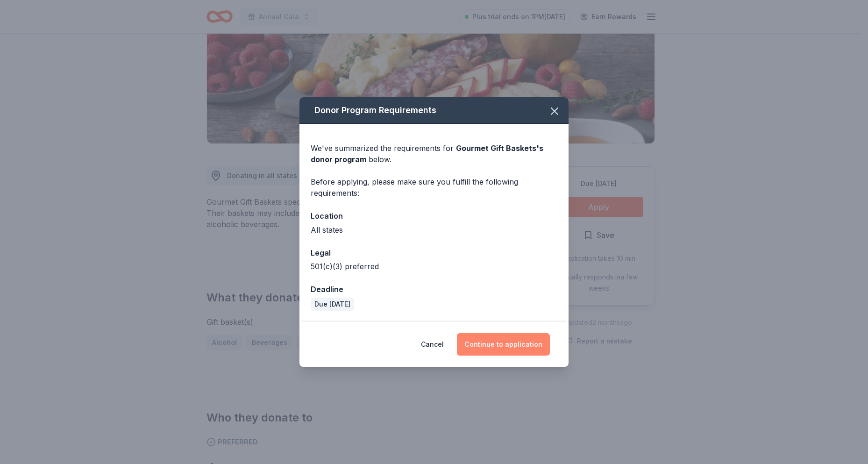 This screenshot has height=464, width=868. Describe the element at coordinates (434, 110) in the screenshot. I see `div: Donor Program Requirements` at that location.